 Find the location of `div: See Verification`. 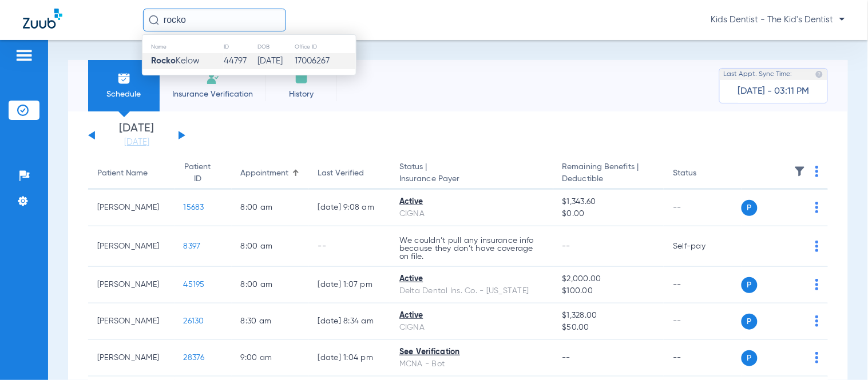

div: See Verification is located at coordinates (472, 353).